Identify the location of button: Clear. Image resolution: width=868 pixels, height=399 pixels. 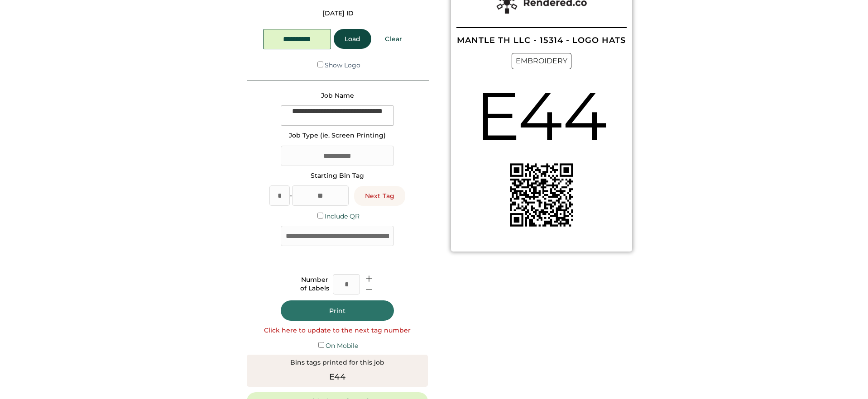
(394, 39).